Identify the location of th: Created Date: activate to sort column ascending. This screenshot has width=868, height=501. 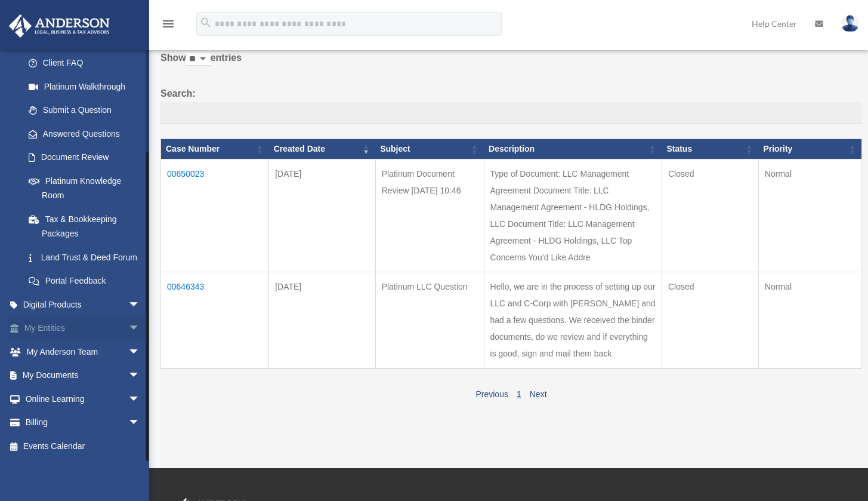
(322, 149).